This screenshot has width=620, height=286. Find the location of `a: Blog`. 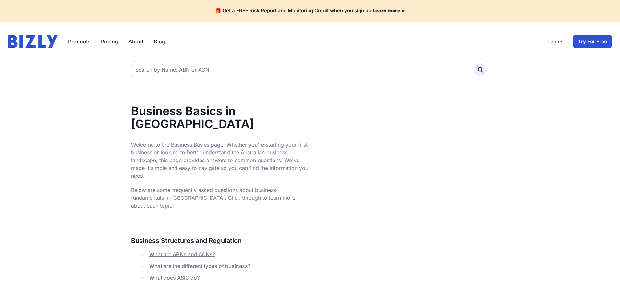

a: Blog is located at coordinates (159, 42).